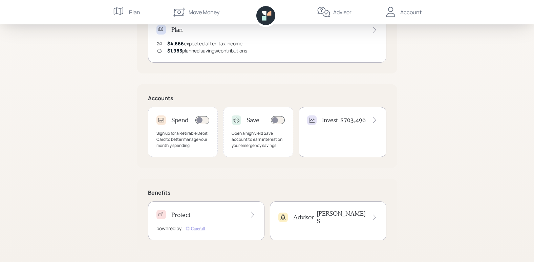 This screenshot has width=534, height=262. I want to click on h5: Accounts, so click(267, 98).